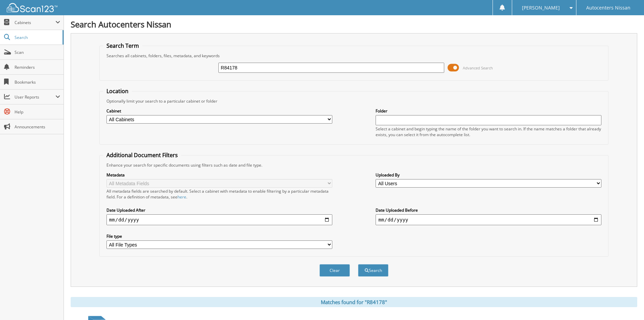  What do you see at coordinates (32, 7) in the screenshot?
I see `img: scan123-logo-white.svg` at bounding box center [32, 7].